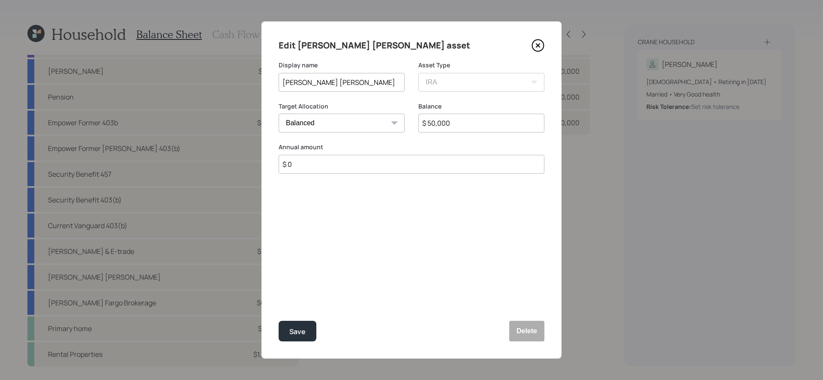 This screenshot has height=380, width=823. Describe the element at coordinates (297, 331) in the screenshot. I see `div: Save` at that location.